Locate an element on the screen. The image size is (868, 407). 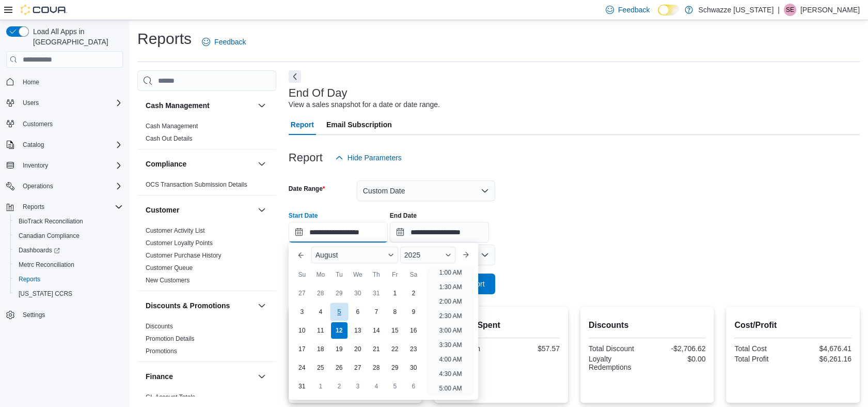
div: $4,676.41 is located at coordinates (823, 348).